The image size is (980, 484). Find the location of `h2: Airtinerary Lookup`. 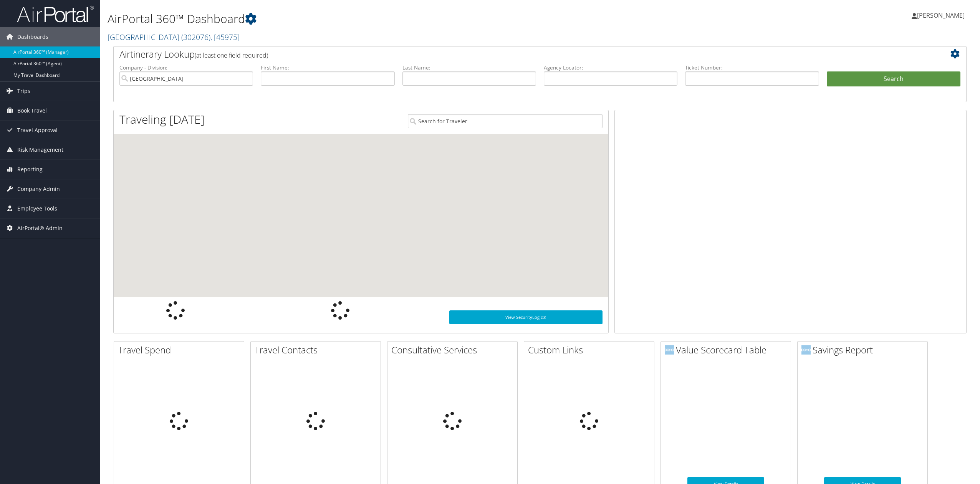

h2: Airtinerary Lookup is located at coordinates (504, 54).